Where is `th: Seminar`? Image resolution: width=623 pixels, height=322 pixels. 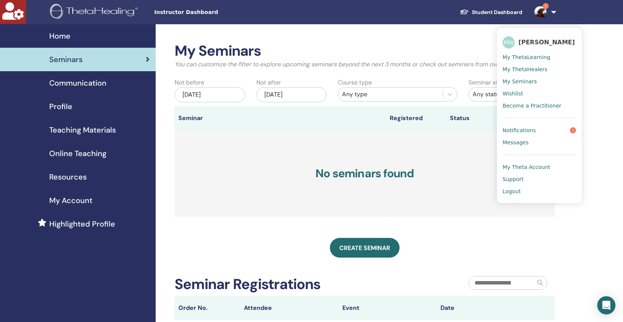 th: Seminar is located at coordinates (204, 118).